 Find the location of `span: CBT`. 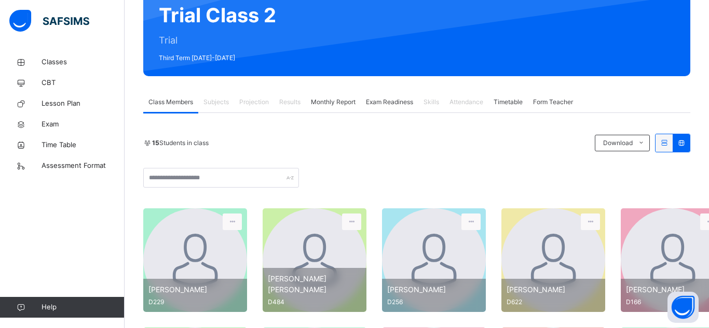

span: CBT is located at coordinates (83, 83).